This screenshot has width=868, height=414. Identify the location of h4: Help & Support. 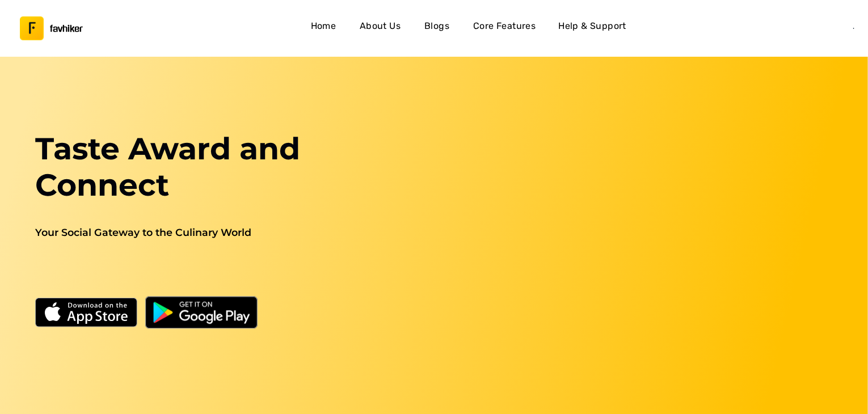
(592, 26).